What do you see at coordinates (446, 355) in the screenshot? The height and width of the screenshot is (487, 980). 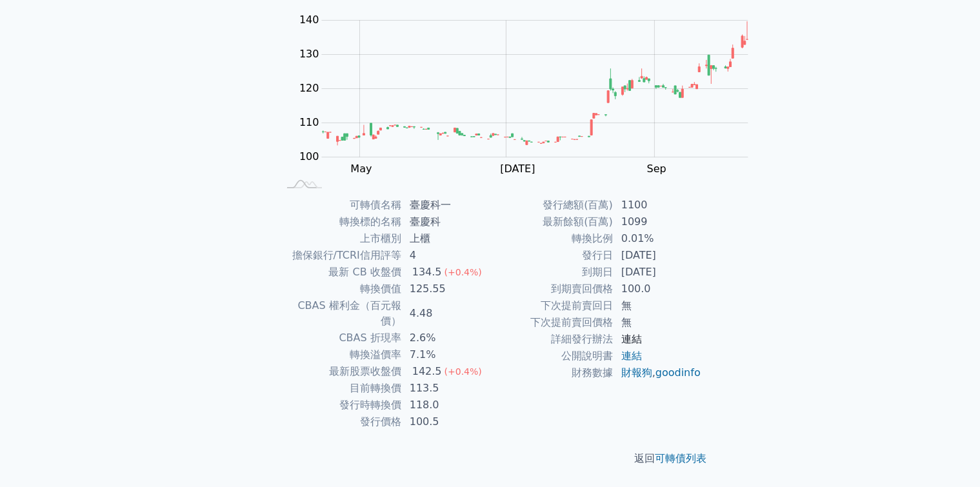 I see `td: 7.1%` at bounding box center [446, 355].